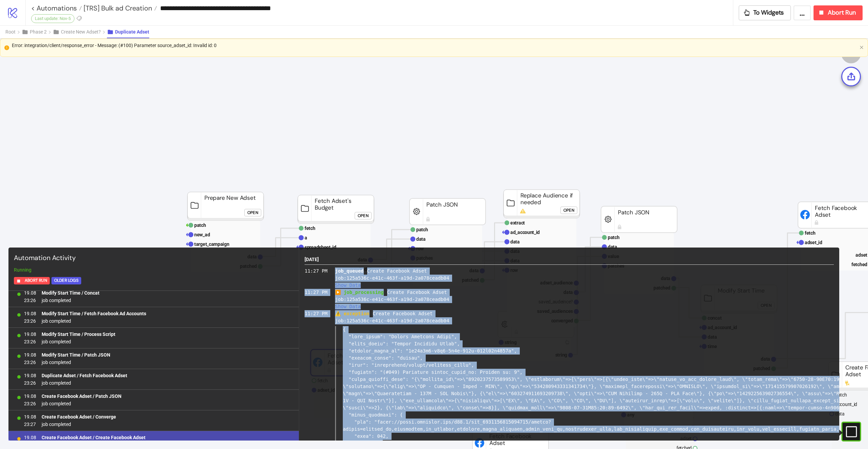 Image resolution: width=868 pixels, height=449 pixels. Describe the element at coordinates (862, 47) in the screenshot. I see `button: close` at that location.